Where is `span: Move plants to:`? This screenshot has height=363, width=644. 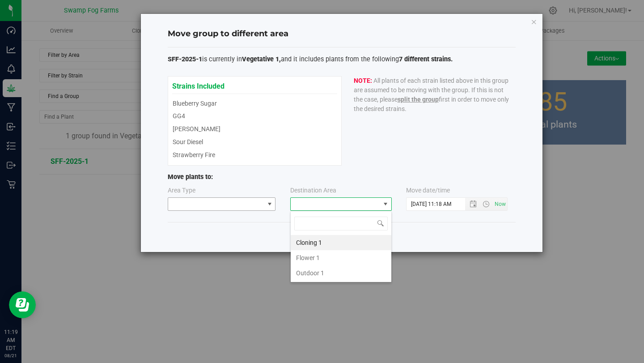 span: Move plants to: is located at coordinates (190, 177).